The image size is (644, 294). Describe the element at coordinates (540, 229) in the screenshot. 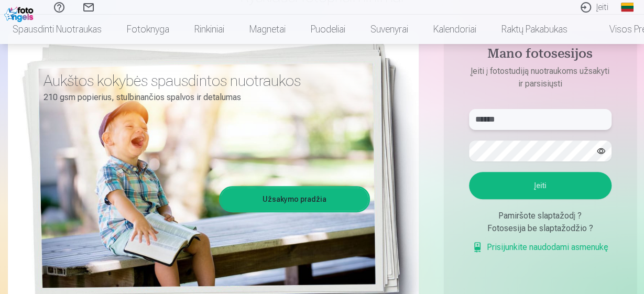

I see `div: Fotosesija be slaptažodžio ?` at that location.